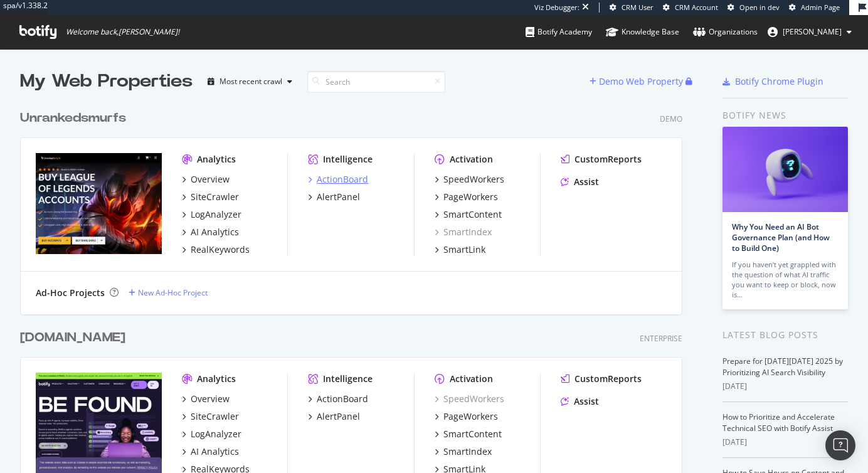  What do you see at coordinates (250, 82) in the screenshot?
I see `button: Most recent crawl` at bounding box center [250, 82].